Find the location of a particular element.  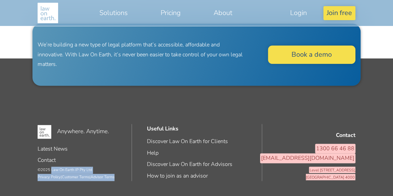

mark: 1300 66 46 88 is located at coordinates (335, 149).